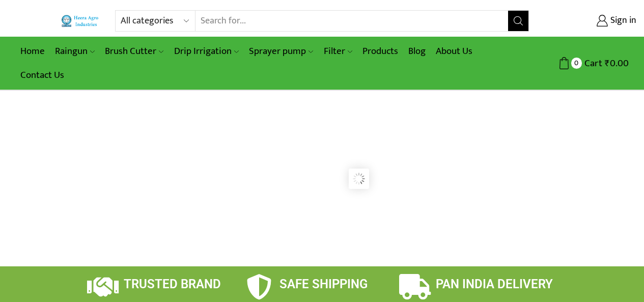 The width and height of the screenshot is (644, 302). Describe the element at coordinates (592, 63) in the screenshot. I see `span: Cart` at that location.